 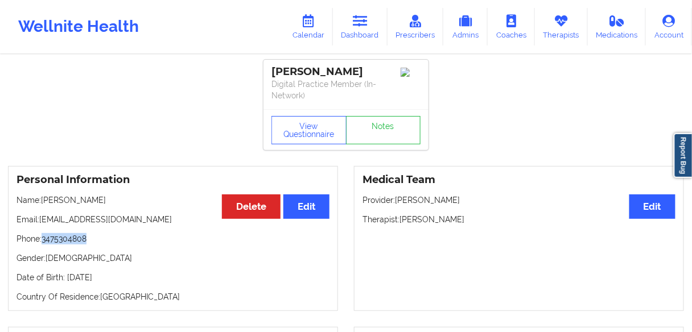 I want to click on img: Image%2Fplaceholer-image.png, so click(x=410, y=72).